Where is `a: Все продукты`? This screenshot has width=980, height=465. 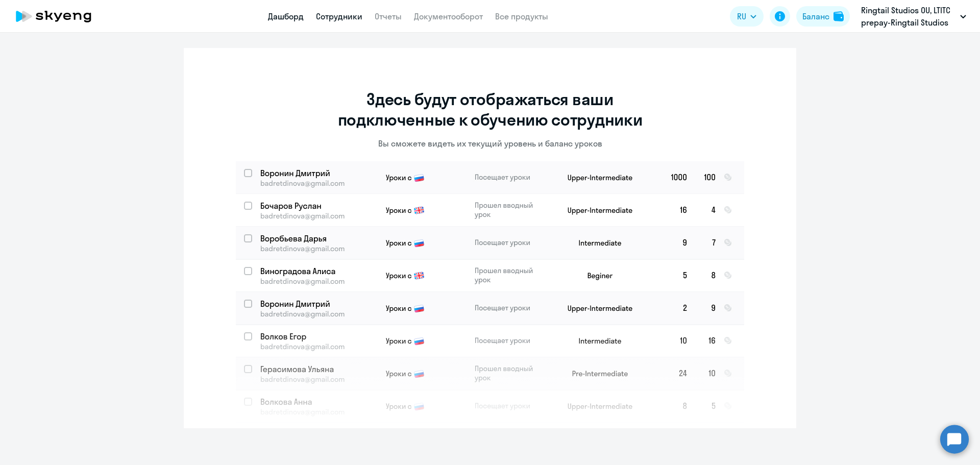 a: Все продукты is located at coordinates (522, 16).